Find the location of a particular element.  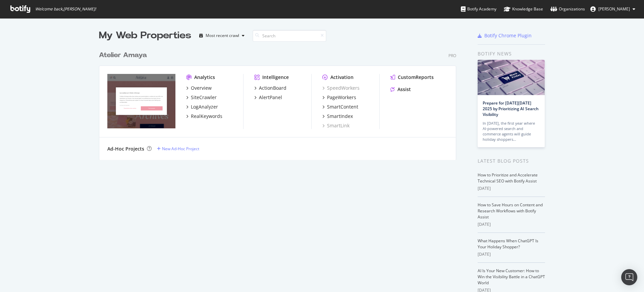

a: SmartIndex is located at coordinates (337, 116).